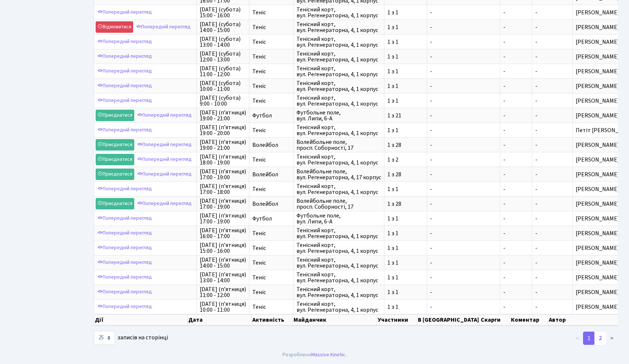 The height and width of the screenshot is (364, 629). What do you see at coordinates (114, 27) in the screenshot?
I see `a: Відмовитися` at bounding box center [114, 27].